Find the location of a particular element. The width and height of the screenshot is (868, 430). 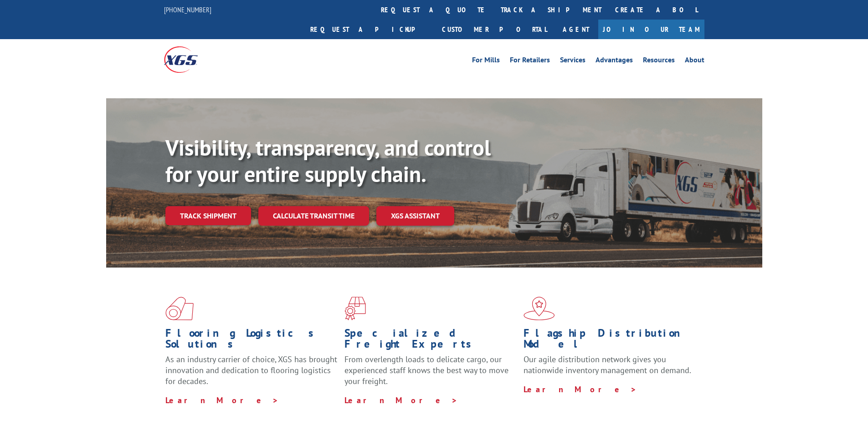

a: Advantages is located at coordinates (614, 61).